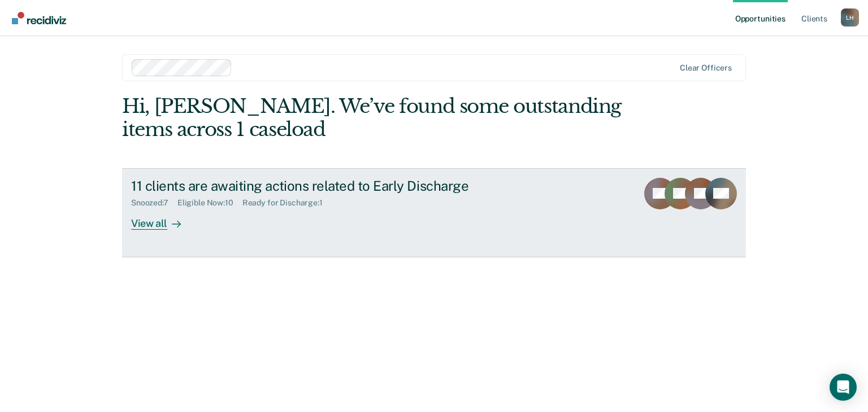 The width and height of the screenshot is (868, 412). Describe the element at coordinates (330, 186) in the screenshot. I see `div: 11 clients are awaiting actions related to Early Discharge` at that location.